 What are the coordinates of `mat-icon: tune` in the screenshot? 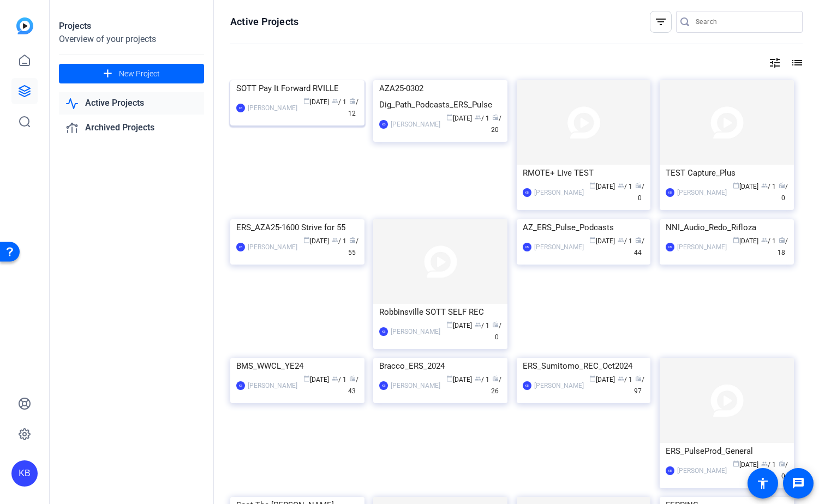 It's located at (775, 63).